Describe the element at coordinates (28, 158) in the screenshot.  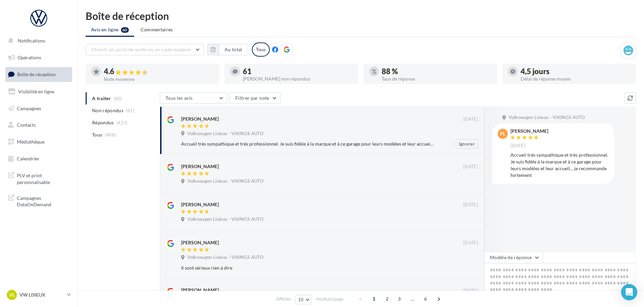
I see `span: Calendrier` at that location.